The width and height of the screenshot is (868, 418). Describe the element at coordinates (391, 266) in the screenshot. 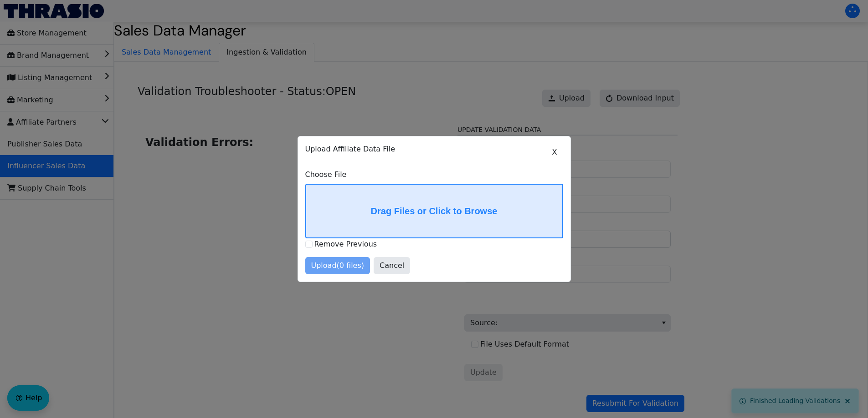

I see `button: Cancel` at that location.